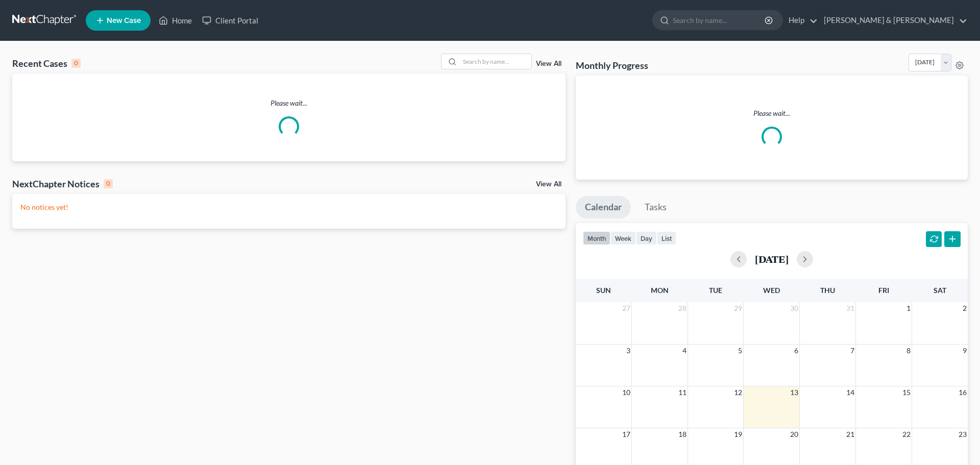 This screenshot has width=980, height=465. What do you see at coordinates (738, 435) in the screenshot?
I see `span: 19` at bounding box center [738, 435].